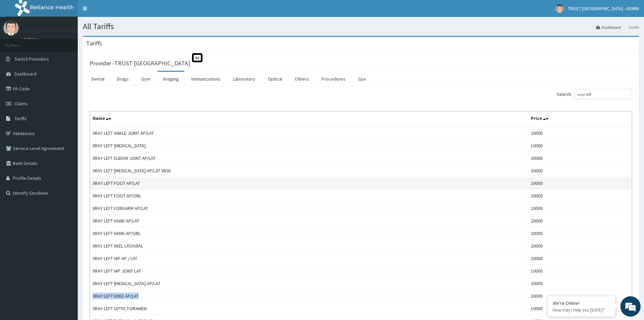 The height and width of the screenshot is (320, 644). Describe the element at coordinates (21, 104) in the screenshot. I see `span: Claims` at that location.